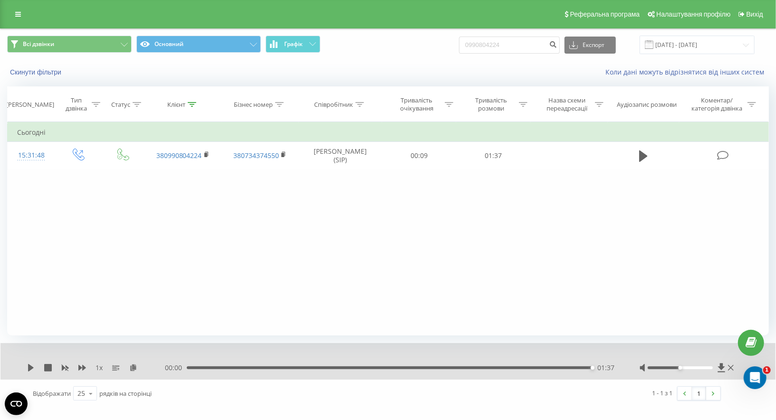  What do you see at coordinates (176, 368) in the screenshot?
I see `span: 00:00` at bounding box center [176, 368].